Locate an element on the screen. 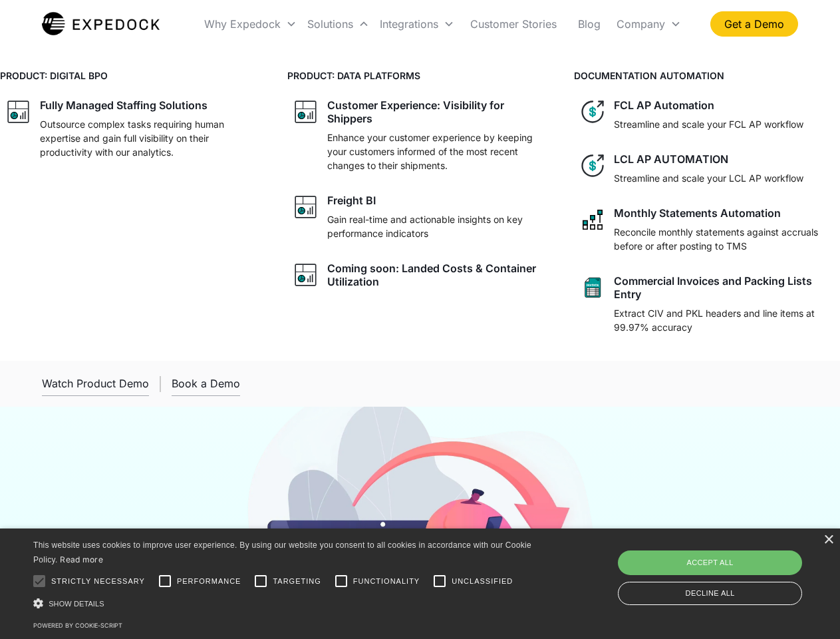  p: Extract CIV and PKL headers and line items at 99.97% accuracy is located at coordinates (724, 320).